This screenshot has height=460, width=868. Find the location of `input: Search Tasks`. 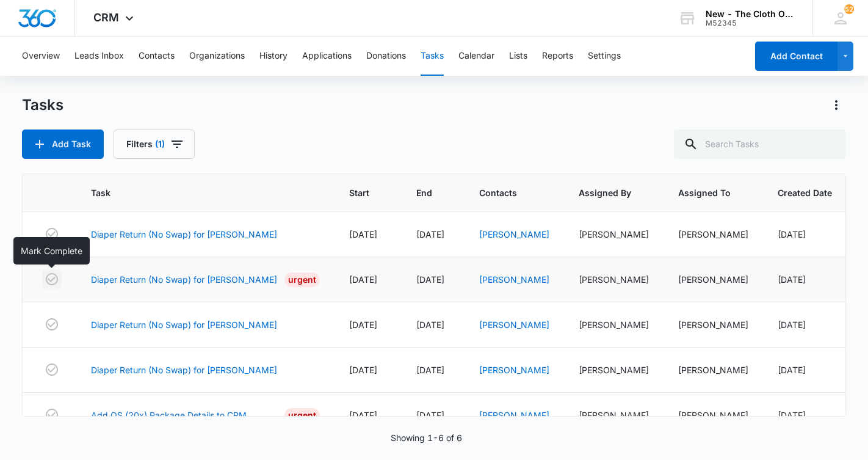

input: Search Tasks is located at coordinates (760, 144).